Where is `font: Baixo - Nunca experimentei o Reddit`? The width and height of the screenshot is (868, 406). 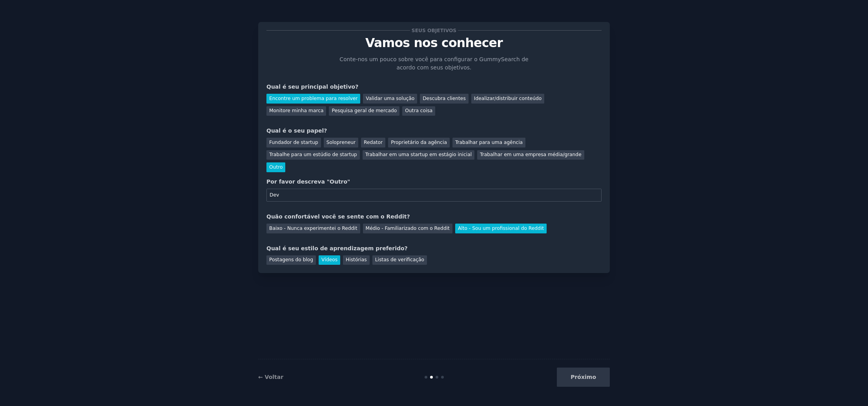 font: Baixo - Nunca experimentei o Reddit is located at coordinates (313, 228).